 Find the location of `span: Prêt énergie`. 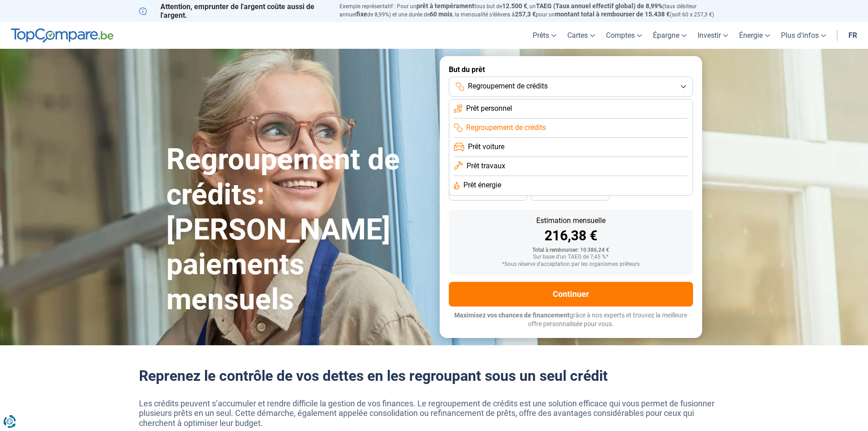

span: Prêt énergie is located at coordinates (482, 185).